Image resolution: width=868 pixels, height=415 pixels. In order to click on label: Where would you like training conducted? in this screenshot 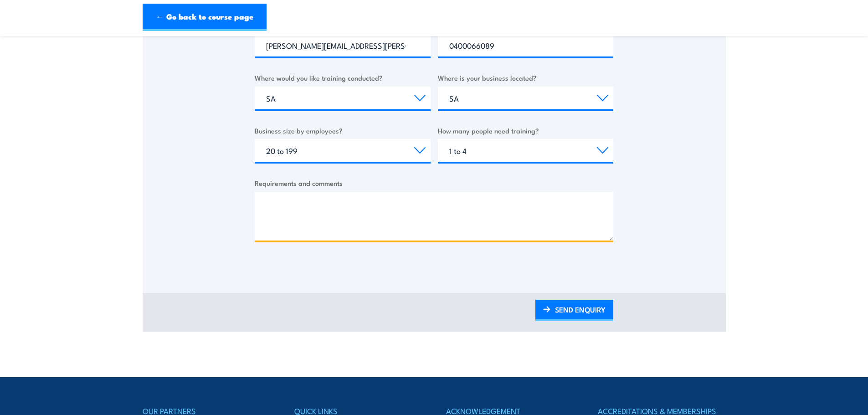, I will do `click(343, 77)`.